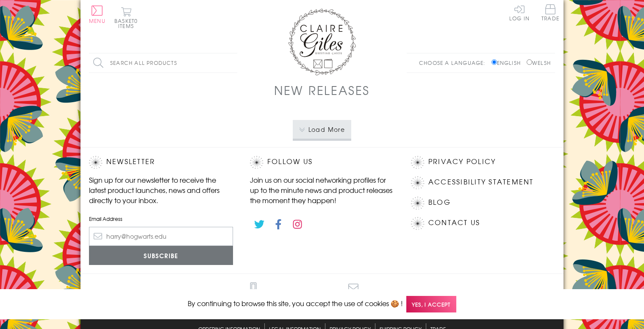 Image resolution: width=644 pixels, height=329 pixels. I want to click on span: 0 items, so click(128, 23).